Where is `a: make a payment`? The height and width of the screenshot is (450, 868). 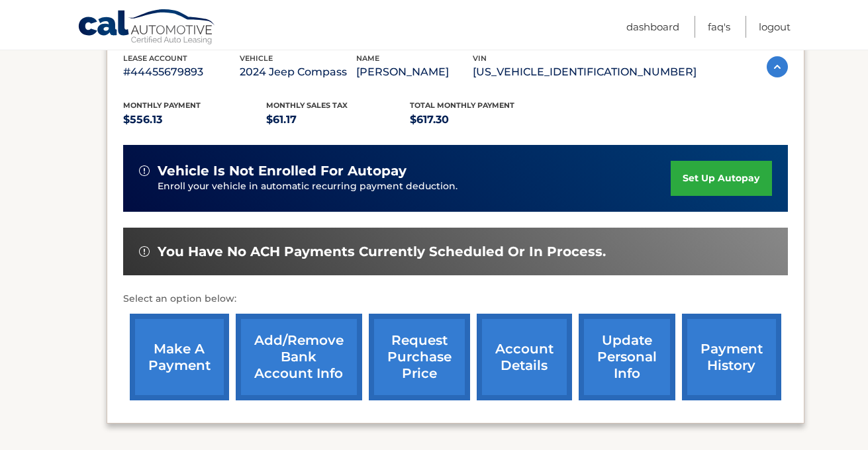
a: make a payment is located at coordinates (179, 357).